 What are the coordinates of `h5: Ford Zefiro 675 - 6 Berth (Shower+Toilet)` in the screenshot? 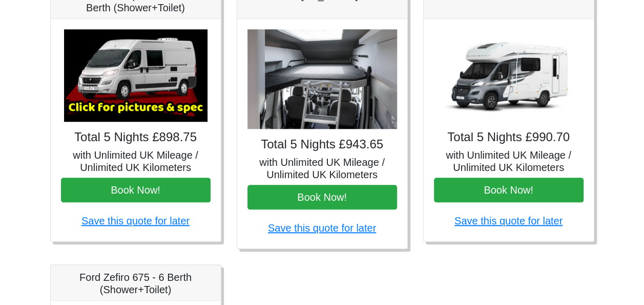 It's located at (136, 283).